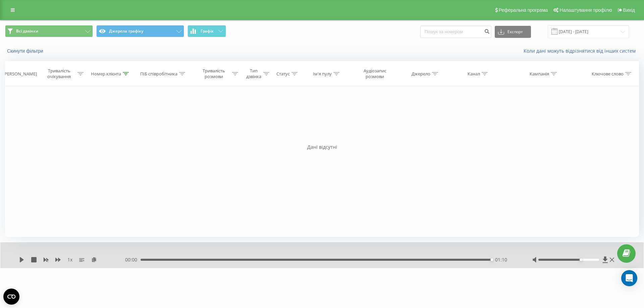 The width and height of the screenshot is (644, 308). What do you see at coordinates (26, 51) in the screenshot?
I see `button: Скинути фільтри` at bounding box center [26, 51].